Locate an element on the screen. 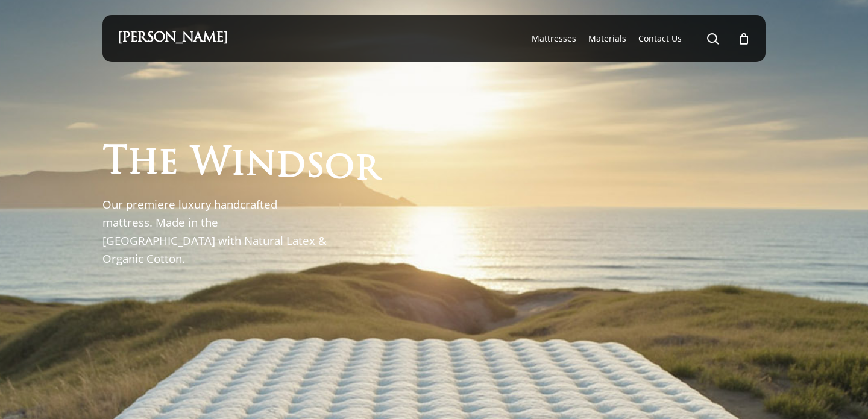 This screenshot has width=868, height=419. span: T is located at coordinates (115, 163).